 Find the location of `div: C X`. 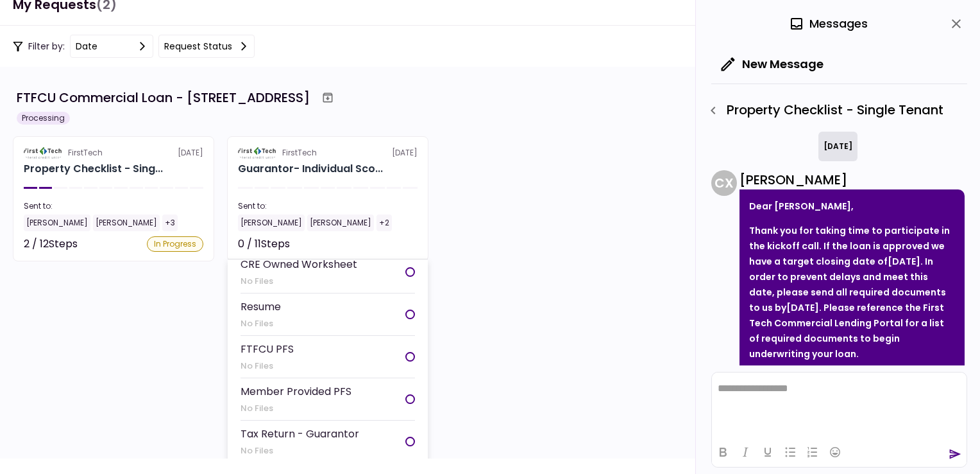

div: C X is located at coordinates (724, 183).